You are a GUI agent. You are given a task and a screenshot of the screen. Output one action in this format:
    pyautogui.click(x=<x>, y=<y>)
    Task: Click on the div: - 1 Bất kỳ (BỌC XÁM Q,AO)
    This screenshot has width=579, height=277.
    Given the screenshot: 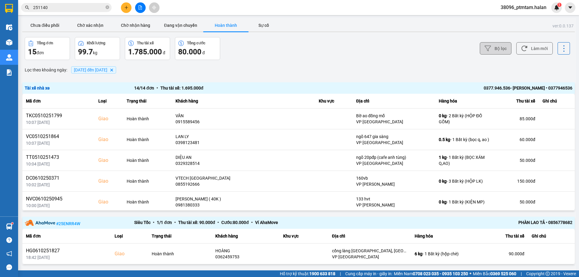 What is the action you would take?
    pyautogui.click(x=465, y=160)
    